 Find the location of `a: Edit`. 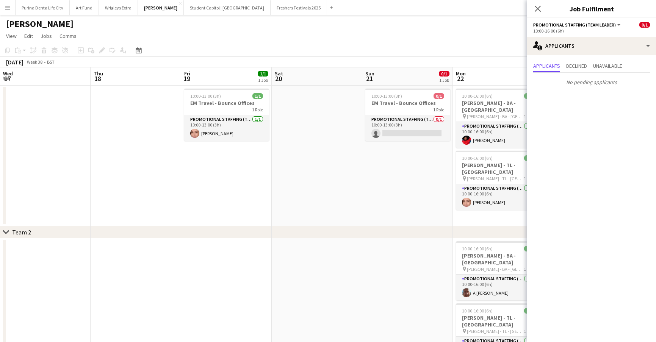

a: Edit is located at coordinates (28, 36).